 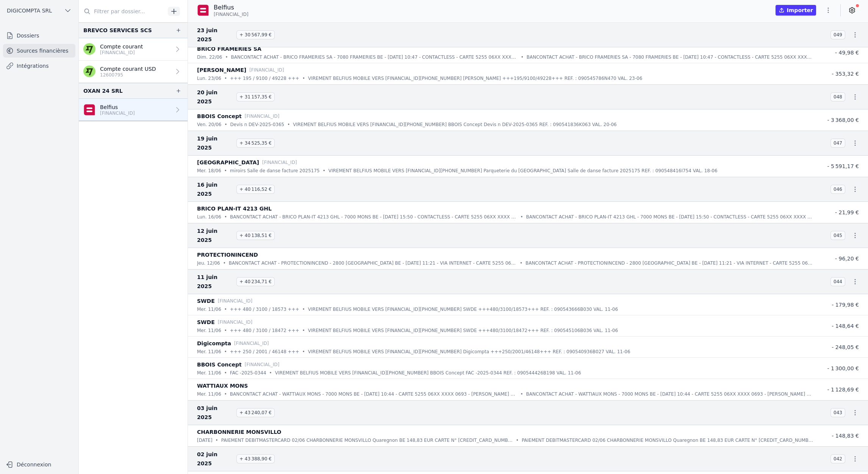 What do you see at coordinates (214, 343) in the screenshot?
I see `p: Digicompta` at bounding box center [214, 343].